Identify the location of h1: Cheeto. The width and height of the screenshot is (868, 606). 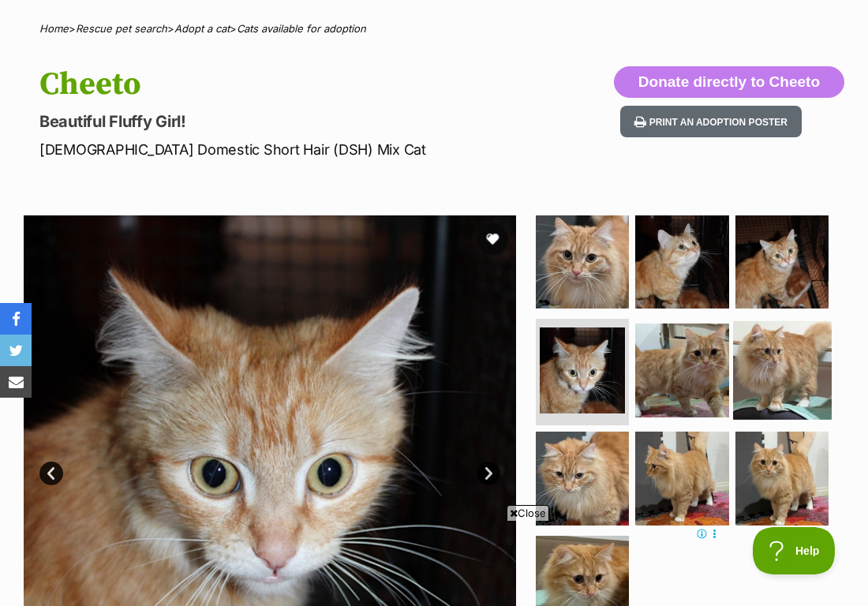
(286, 85).